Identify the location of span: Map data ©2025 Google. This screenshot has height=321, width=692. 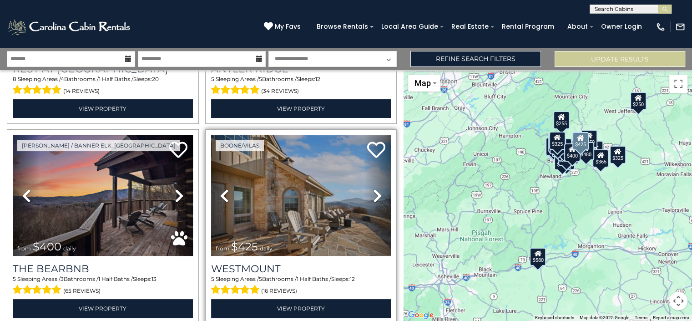
(604, 317).